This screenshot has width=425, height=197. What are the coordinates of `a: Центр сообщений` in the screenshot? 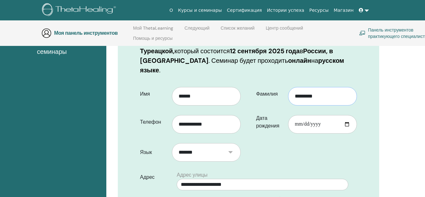 It's located at (284, 31).